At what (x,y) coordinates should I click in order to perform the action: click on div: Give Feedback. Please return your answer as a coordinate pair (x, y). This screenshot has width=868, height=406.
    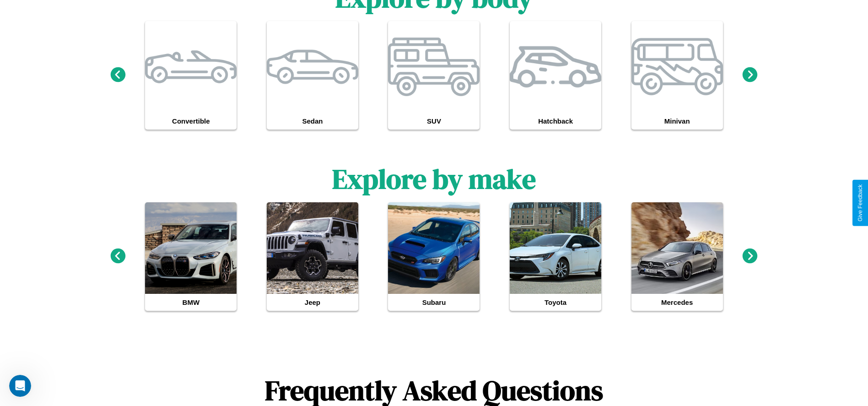
    Looking at the image, I should click on (860, 203).